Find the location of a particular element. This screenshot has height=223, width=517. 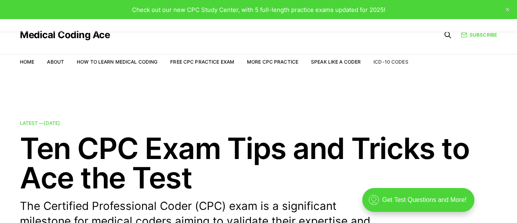

a: Home is located at coordinates (27, 62).